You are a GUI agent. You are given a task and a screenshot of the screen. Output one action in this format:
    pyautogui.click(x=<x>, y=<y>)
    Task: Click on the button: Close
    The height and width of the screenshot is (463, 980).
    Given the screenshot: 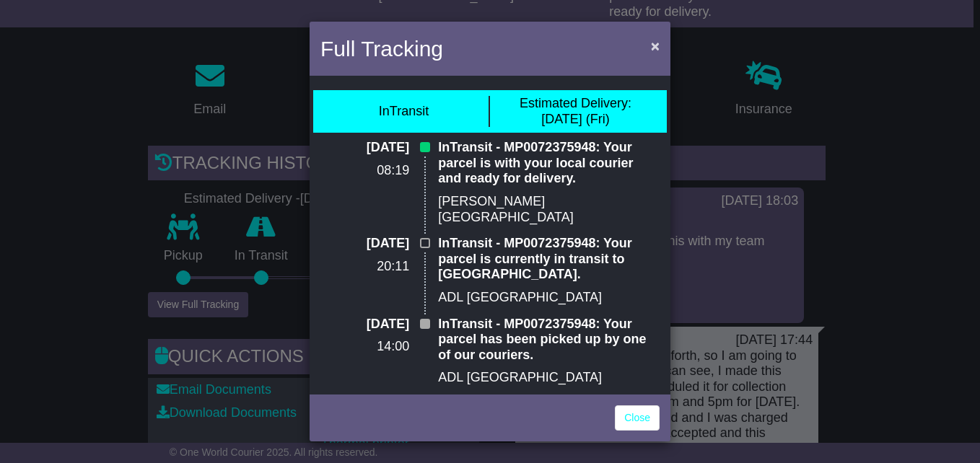 What is the action you would take?
    pyautogui.click(x=655, y=46)
    